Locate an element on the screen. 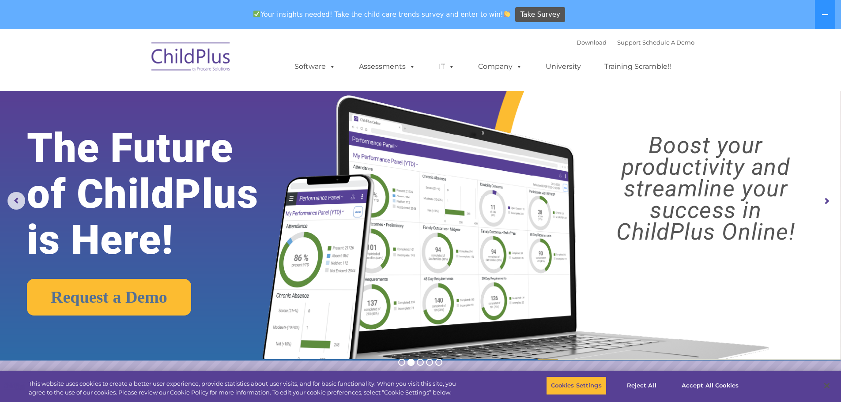 The height and width of the screenshot is (402, 841). div: Rename is located at coordinates (420, 55).